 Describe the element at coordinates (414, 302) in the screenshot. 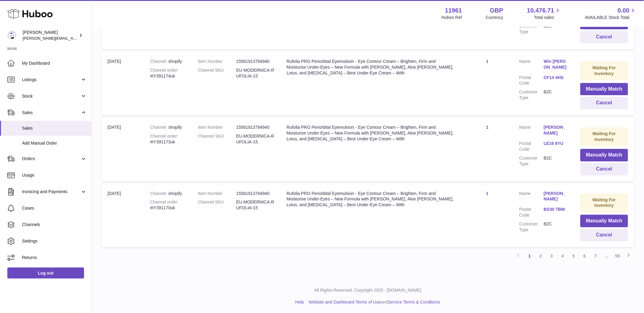

I see `a: Service Terms & Conditions` at that location.